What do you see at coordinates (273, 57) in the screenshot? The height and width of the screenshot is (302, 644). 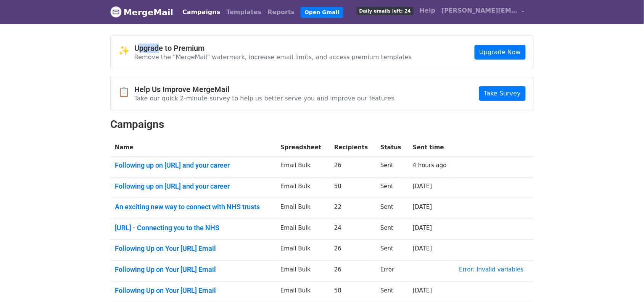 I see `p: Remove the "MergeMail" watermark, increase email limits, and access premium templates` at bounding box center [273, 57].